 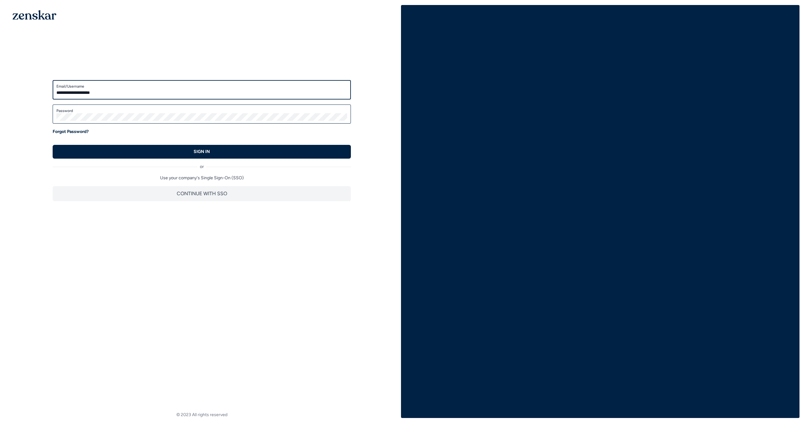 I want to click on button: SIGN IN, so click(x=202, y=152).